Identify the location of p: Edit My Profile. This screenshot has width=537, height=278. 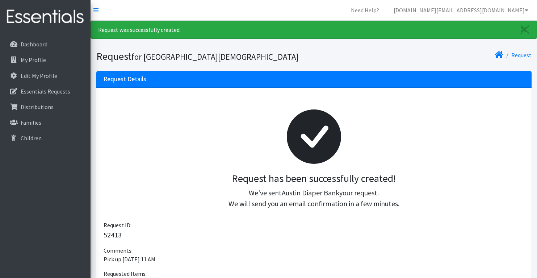
(39, 76).